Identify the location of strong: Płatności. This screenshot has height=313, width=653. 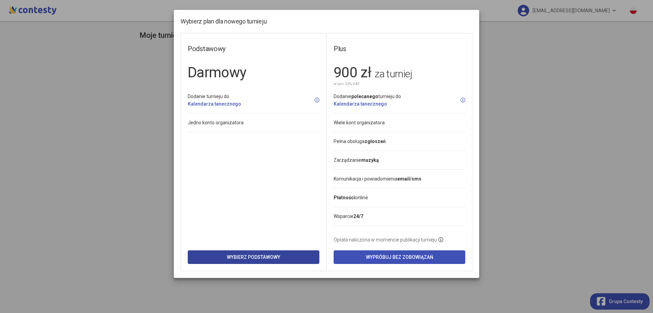
(344, 197).